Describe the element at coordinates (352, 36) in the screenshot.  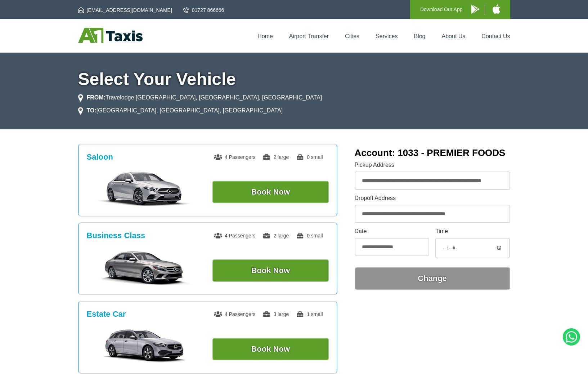
I see `a: Cities` at that location.